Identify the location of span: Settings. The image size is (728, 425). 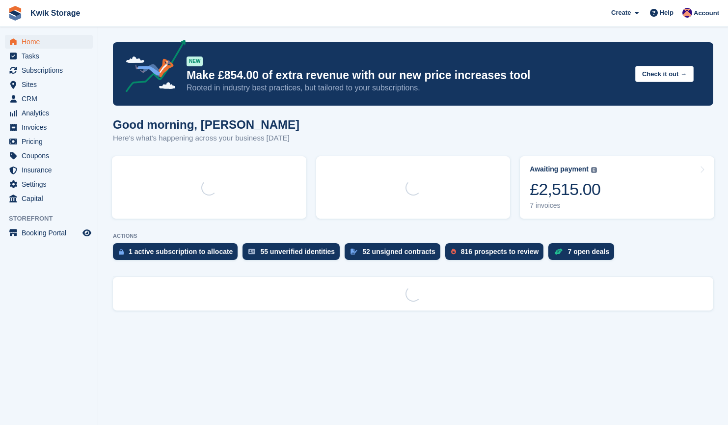
(51, 184).